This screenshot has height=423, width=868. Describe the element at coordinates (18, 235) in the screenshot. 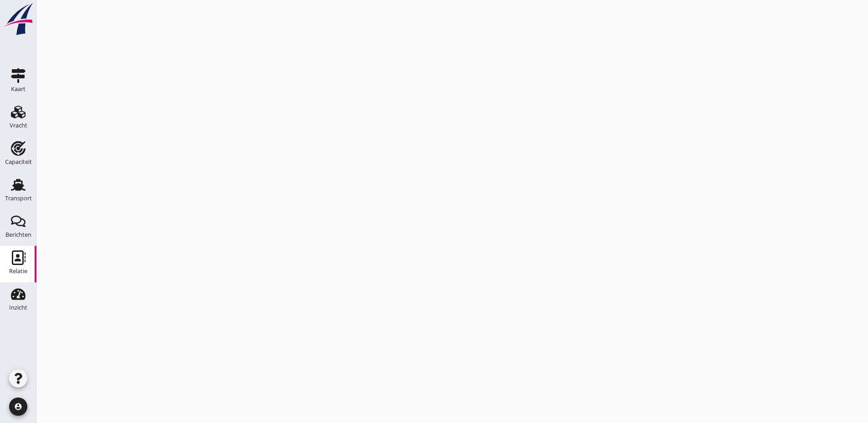

I see `div: Berichten` at that location.